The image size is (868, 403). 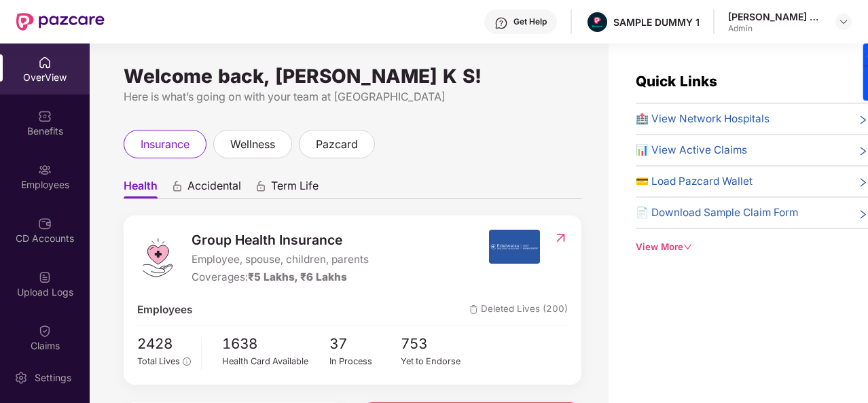 I want to click on div: Yet to Endorse, so click(x=437, y=361).